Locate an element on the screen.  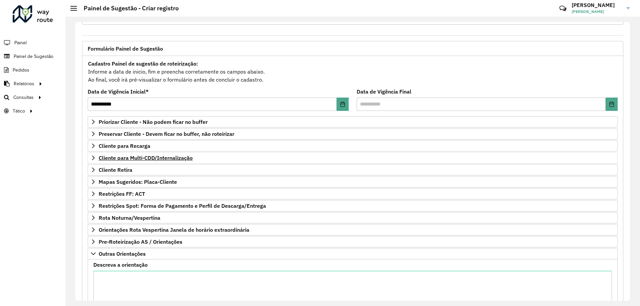
a: Mapas Sugeridos: Placa-Cliente is located at coordinates (353, 182).